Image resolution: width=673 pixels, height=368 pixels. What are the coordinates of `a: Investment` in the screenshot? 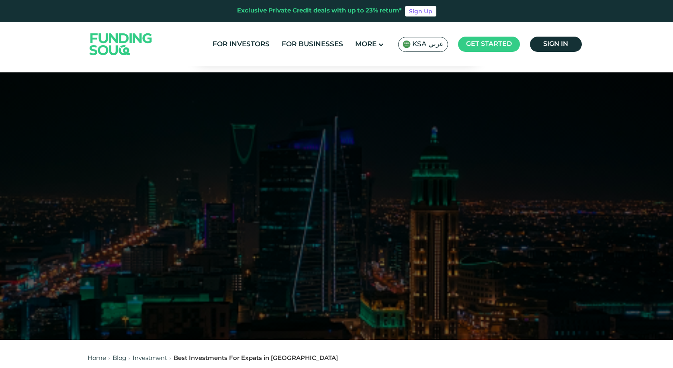 It's located at (150, 358).